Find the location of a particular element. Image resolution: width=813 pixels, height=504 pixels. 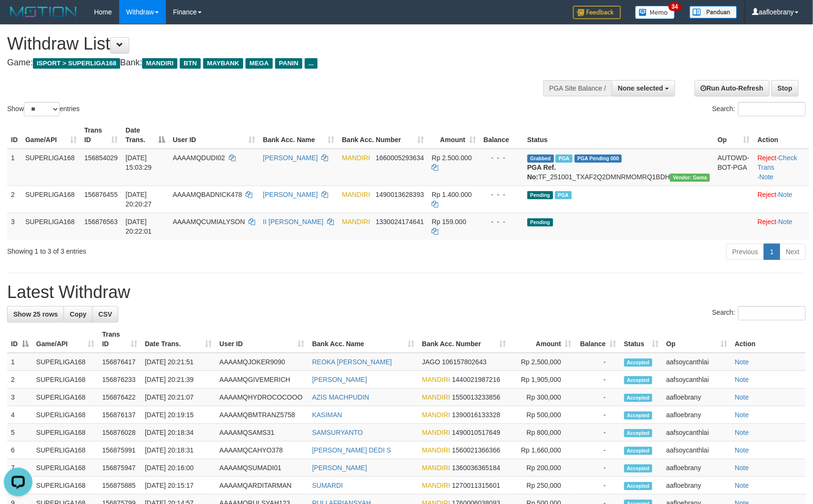

td: aafsoycanthlai is located at coordinates (697, 380).